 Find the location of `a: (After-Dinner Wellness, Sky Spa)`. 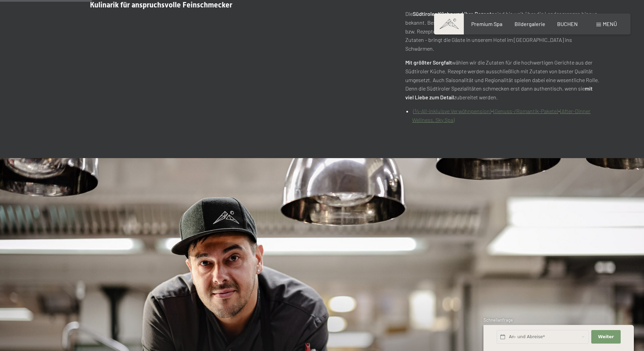

a: (After-Dinner Wellness, Sky Spa) is located at coordinates (501, 115).